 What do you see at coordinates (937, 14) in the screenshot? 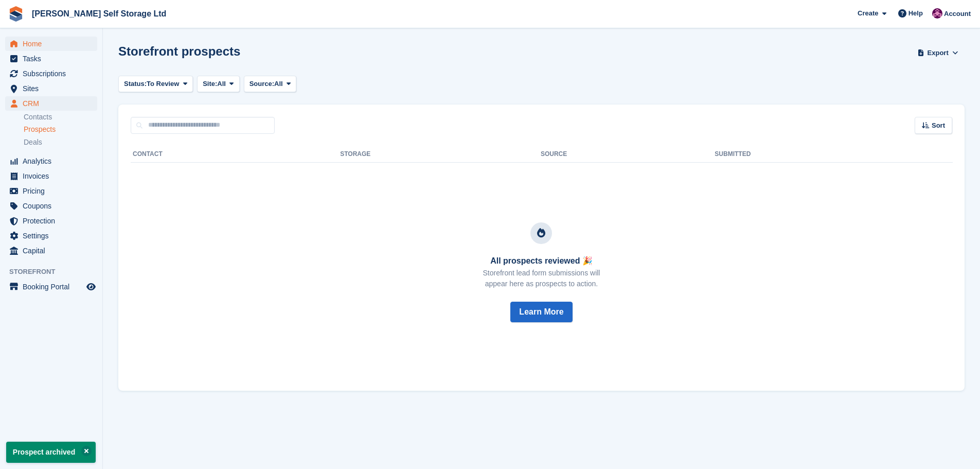
I see `img: Lydia Wild` at bounding box center [937, 14].